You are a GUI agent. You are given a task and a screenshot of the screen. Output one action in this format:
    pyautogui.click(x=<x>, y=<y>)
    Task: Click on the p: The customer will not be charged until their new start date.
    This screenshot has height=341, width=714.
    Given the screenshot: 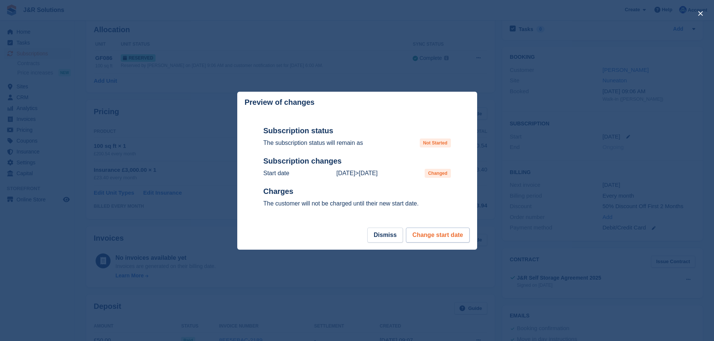 What is the action you would take?
    pyautogui.click(x=357, y=204)
    